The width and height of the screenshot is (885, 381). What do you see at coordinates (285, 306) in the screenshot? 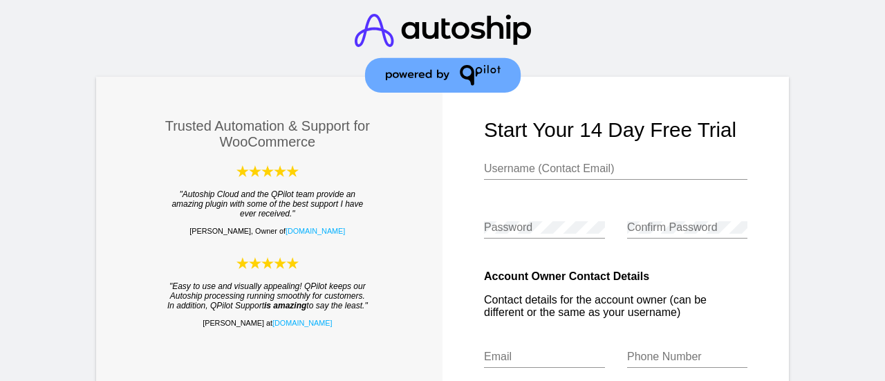
I see `strong: is amazing` at bounding box center [285, 306].